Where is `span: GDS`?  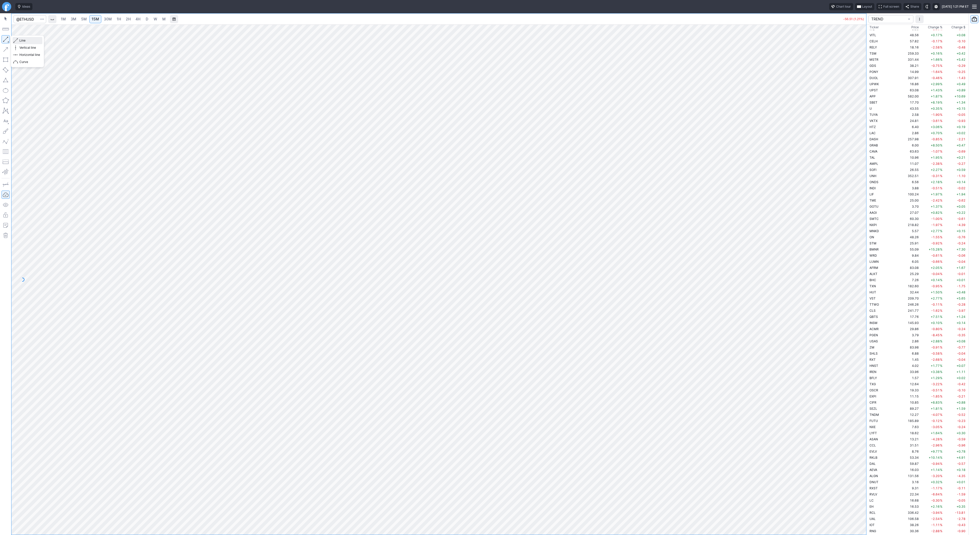
span: GDS is located at coordinates (873, 66).